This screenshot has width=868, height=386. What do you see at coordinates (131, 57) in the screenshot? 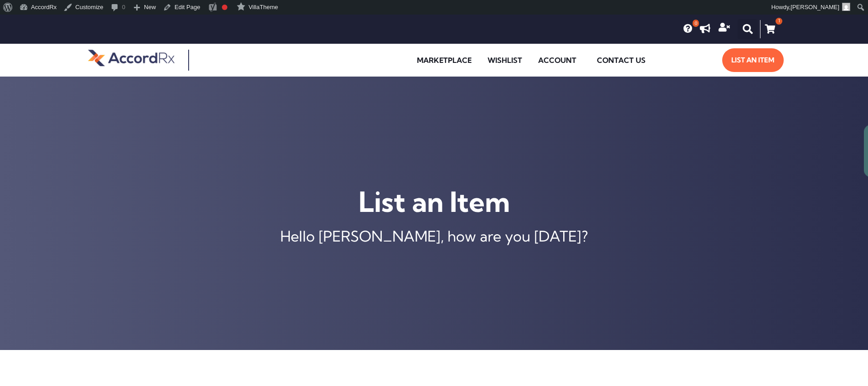
I see `a: default-logo` at bounding box center [131, 57].